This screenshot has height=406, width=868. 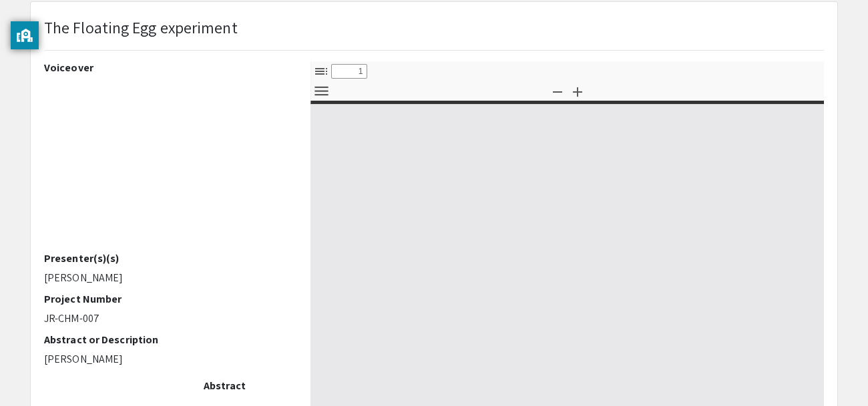 What do you see at coordinates (167, 340) in the screenshot?
I see `h2: Abstract or Description` at bounding box center [167, 340].